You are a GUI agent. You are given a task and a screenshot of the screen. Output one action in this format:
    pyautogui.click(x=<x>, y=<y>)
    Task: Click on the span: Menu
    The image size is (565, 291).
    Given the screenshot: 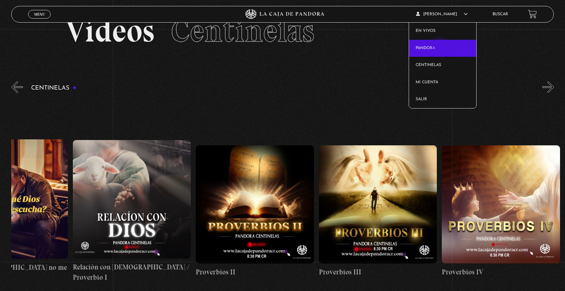 What is the action you would take?
    pyautogui.click(x=39, y=14)
    